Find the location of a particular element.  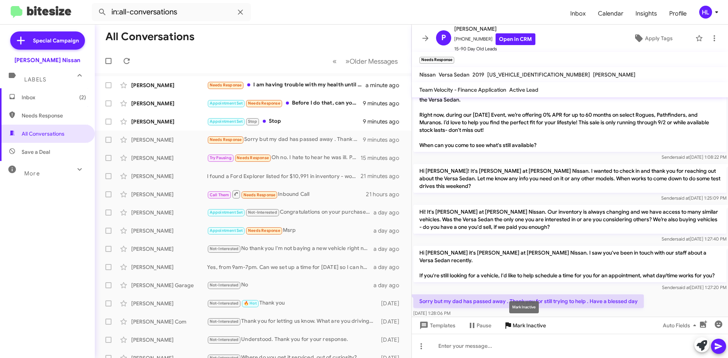

span: Save a Deal is located at coordinates (36, 152).